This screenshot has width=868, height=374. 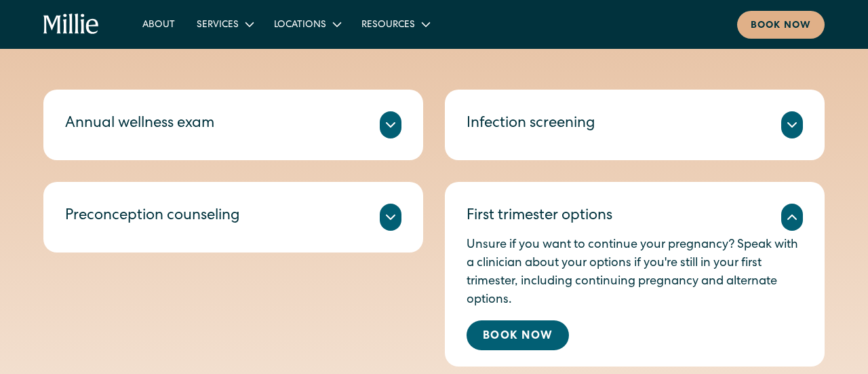 I want to click on div: Annual wellness exam, so click(x=139, y=124).